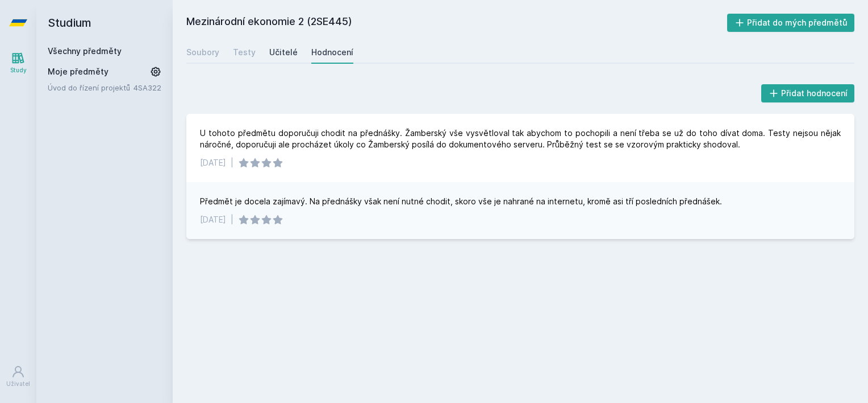 Image resolution: width=868 pixels, height=403 pixels. Describe the element at coordinates (18, 383) in the screenshot. I see `div: Uživatel` at that location.